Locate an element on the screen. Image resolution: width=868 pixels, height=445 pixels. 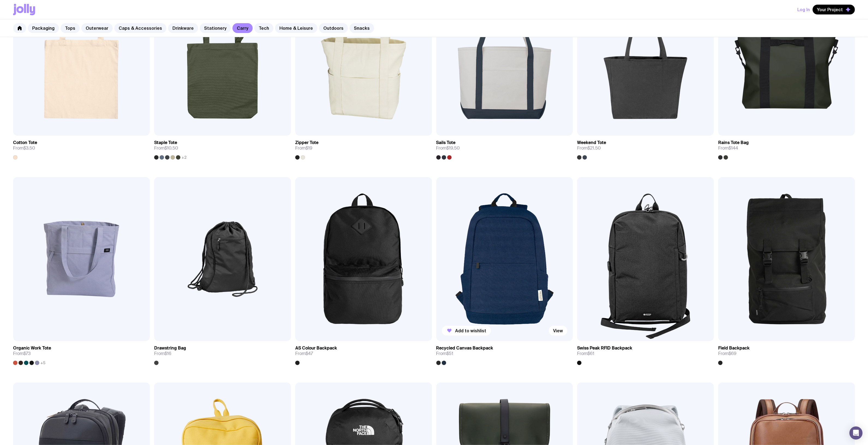
a: Staple ToteFrom$10.50+2 is located at coordinates (222, 148).